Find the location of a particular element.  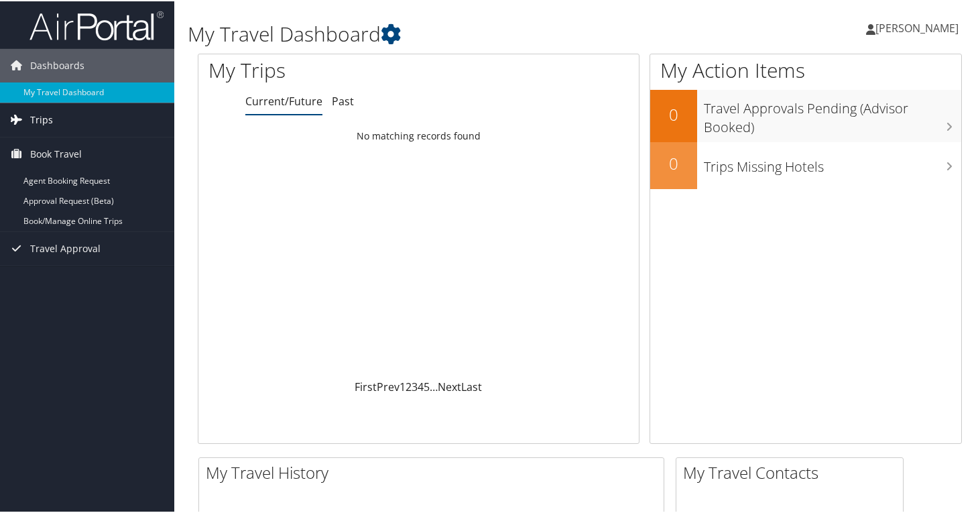

h3: Travel Approvals Pending (Advisor Booked) is located at coordinates (833, 113).